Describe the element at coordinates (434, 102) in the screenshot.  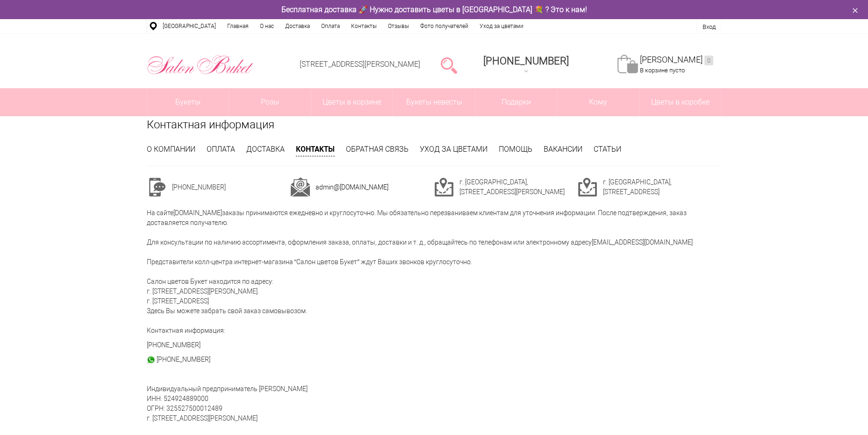
I see `a: Букеты невесты` at that location.